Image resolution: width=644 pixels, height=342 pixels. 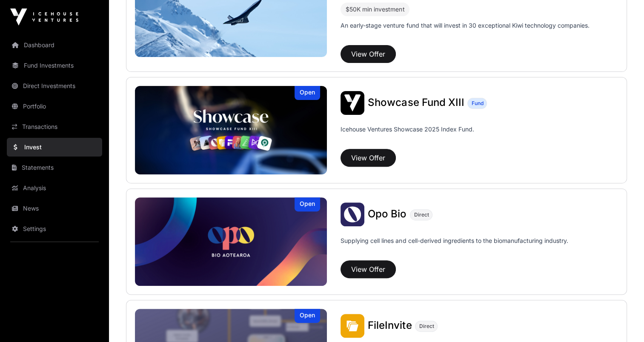 I want to click on a: Opo BioOpen, so click(x=231, y=242).